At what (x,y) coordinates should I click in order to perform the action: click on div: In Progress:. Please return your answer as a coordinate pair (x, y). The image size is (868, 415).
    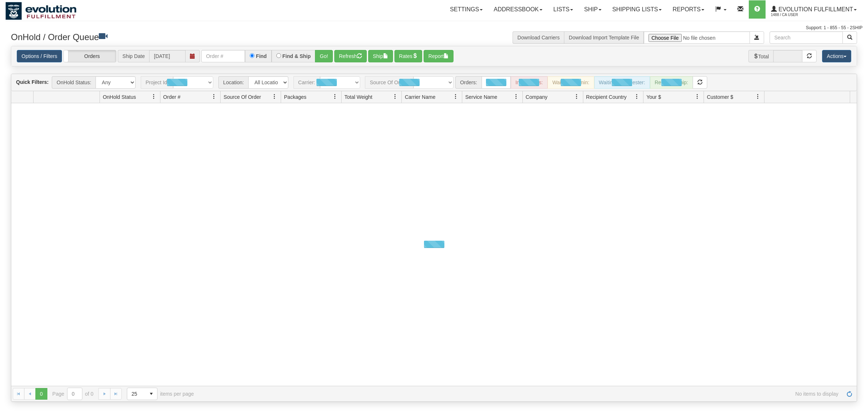
    Looking at the image, I should click on (529, 83).